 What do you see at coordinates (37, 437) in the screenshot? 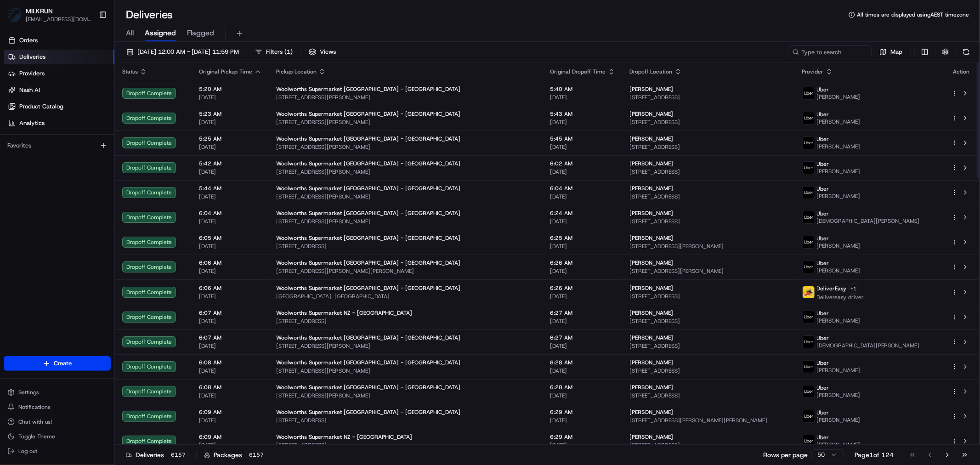
I see `span: Toggle Theme` at bounding box center [37, 437].